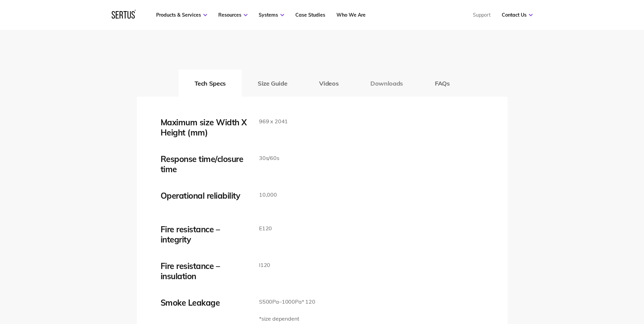  Describe the element at coordinates (482, 15) in the screenshot. I see `a: Support` at that location.